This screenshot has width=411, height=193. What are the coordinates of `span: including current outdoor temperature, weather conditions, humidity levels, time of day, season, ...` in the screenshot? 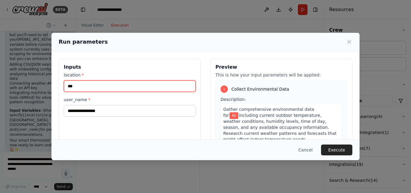 It's located at (280, 127).